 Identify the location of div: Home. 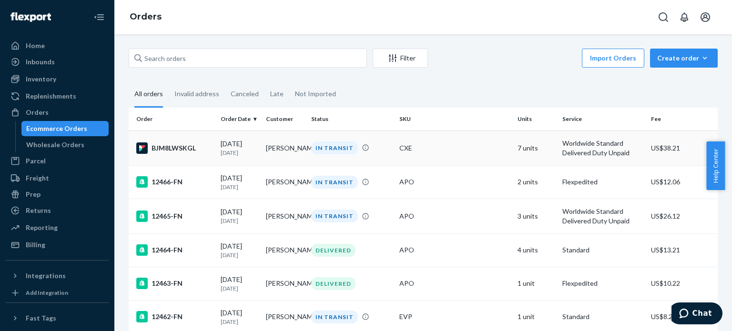
(35, 46).